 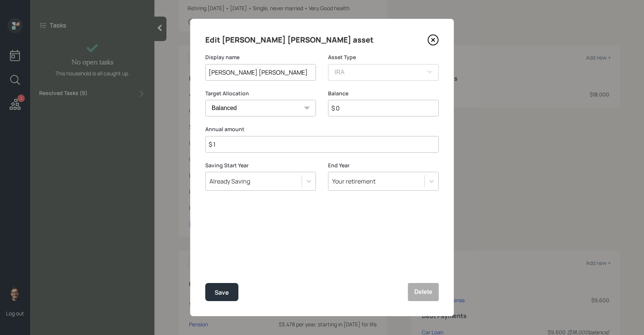 What do you see at coordinates (383, 57) in the screenshot?
I see `label: Asset Type` at bounding box center [383, 57].